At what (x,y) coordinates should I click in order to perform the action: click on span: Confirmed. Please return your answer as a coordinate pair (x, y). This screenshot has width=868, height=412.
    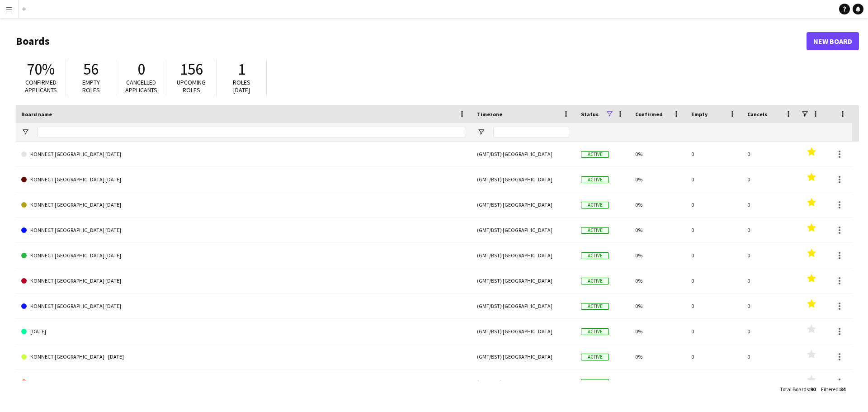
    Looking at the image, I should click on (649, 114).